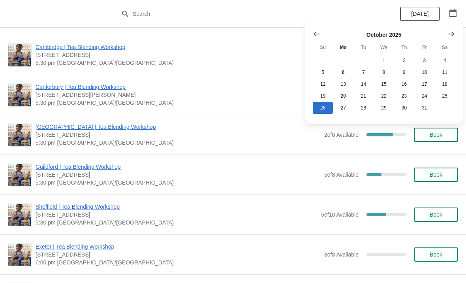 This screenshot has width=466, height=283. What do you see at coordinates (341, 135) in the screenshot?
I see `span: 2 of 6 Available` at bounding box center [341, 135].